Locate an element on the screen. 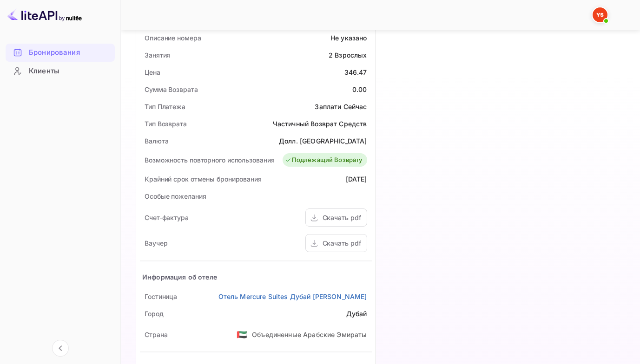  ya-tr-span: Занятия is located at coordinates (157, 55).